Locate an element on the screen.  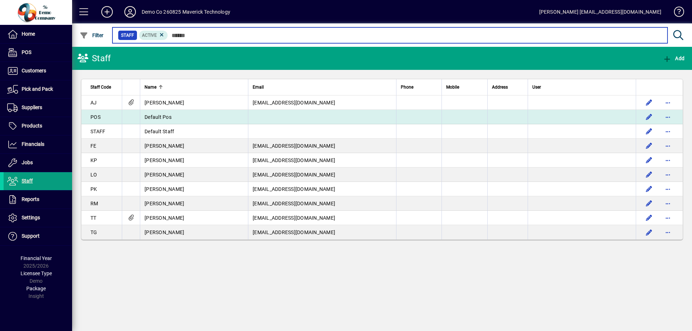
span: Phone is located at coordinates (407, 87).